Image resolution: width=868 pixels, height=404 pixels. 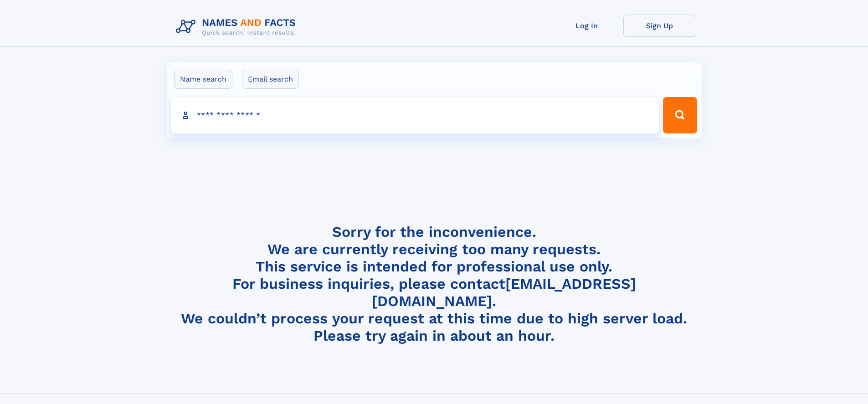 I want to click on input: search input, so click(x=415, y=115).